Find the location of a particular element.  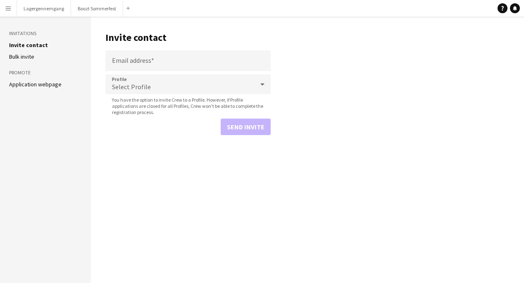

a: Application webpage is located at coordinates (35, 84).